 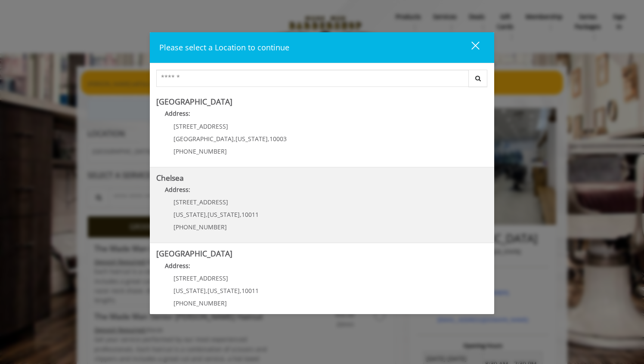 I want to click on div: Center Select, so click(x=322, y=80).